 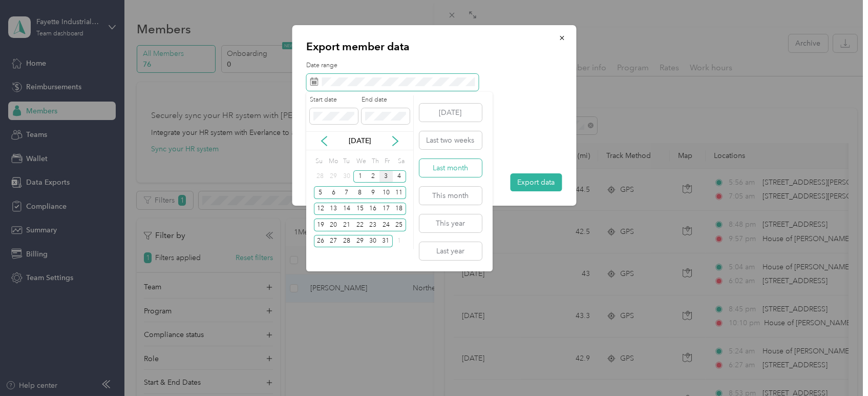 I want to click on div: Sa, so click(x=401, y=161).